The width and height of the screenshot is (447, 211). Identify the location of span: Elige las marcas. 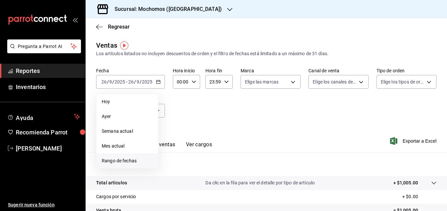
(261, 82).